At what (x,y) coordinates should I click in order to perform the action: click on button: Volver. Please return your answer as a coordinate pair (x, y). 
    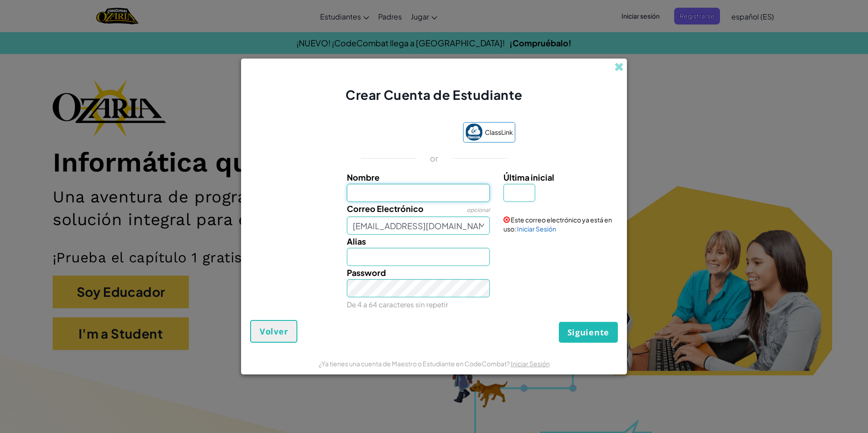
    Looking at the image, I should click on (274, 332).